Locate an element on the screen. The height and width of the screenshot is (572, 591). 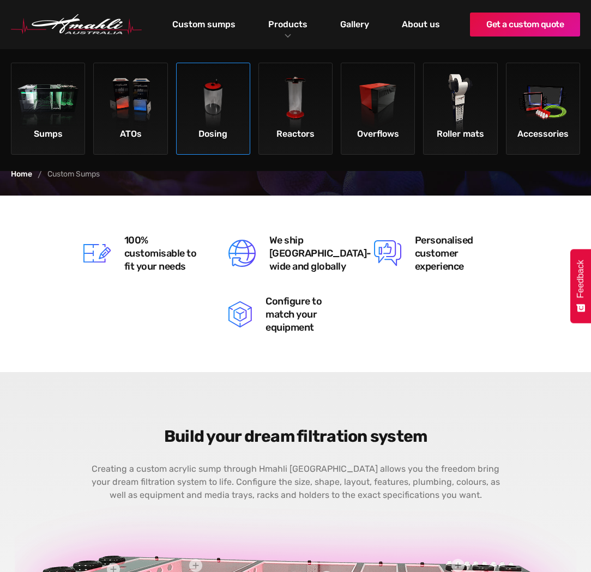
span: Feedback is located at coordinates (581, 279).